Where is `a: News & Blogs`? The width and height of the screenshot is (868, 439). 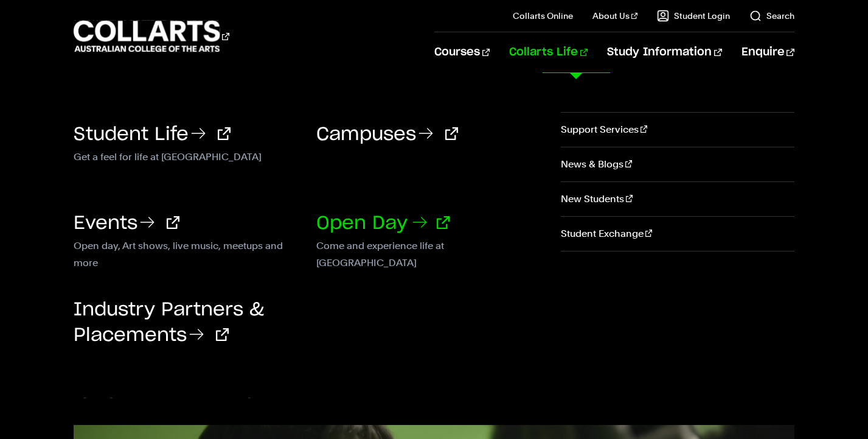
a: News & Blogs is located at coordinates (677, 164).